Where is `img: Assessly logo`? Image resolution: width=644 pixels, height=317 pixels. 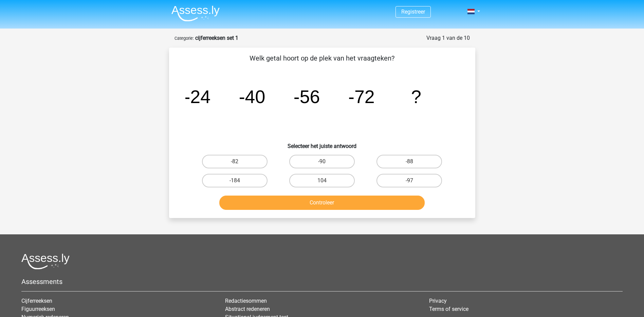 img: Assessly logo is located at coordinates (45, 261).